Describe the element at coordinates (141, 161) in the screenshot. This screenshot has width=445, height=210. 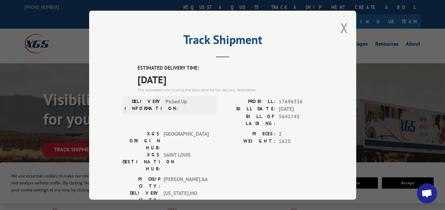
I see `label: XGS DESTINATION HUB:` at that location.